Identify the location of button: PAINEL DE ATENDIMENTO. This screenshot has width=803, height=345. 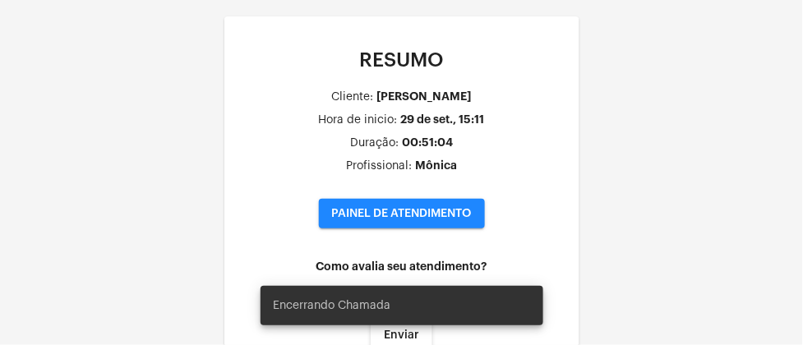
(402, 214).